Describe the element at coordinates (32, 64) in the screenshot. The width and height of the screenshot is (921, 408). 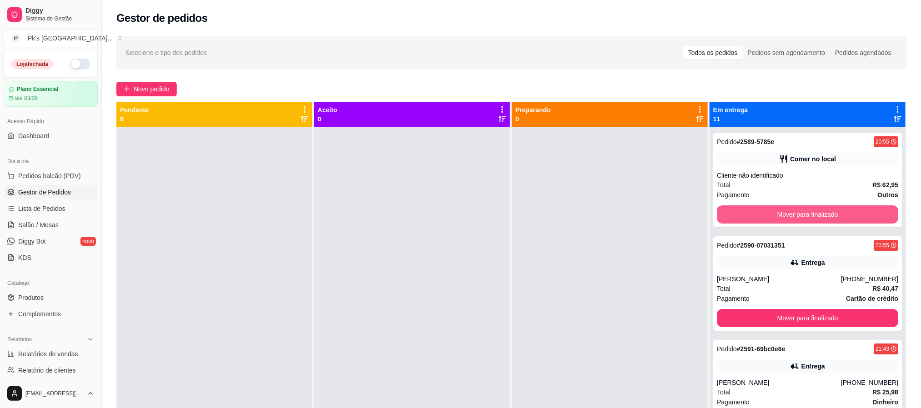
I see `div: Loja fechada` at that location.